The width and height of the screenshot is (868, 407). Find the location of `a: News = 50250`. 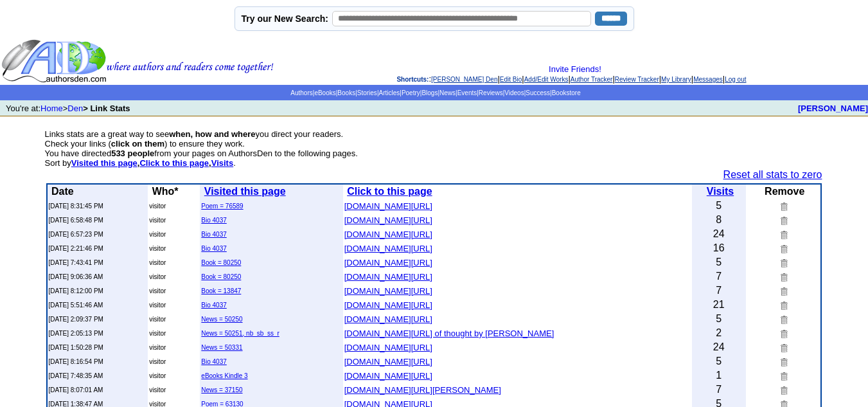

a: News = 50250 is located at coordinates (222, 319).